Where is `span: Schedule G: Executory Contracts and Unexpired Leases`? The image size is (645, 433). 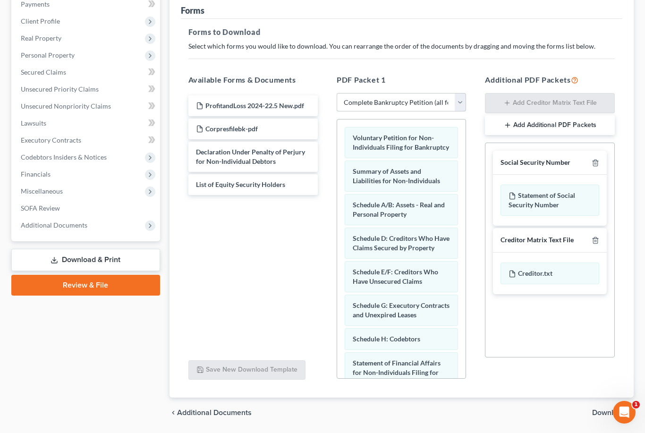
span: Schedule G: Executory Contracts and Unexpired Leases is located at coordinates (401, 310).